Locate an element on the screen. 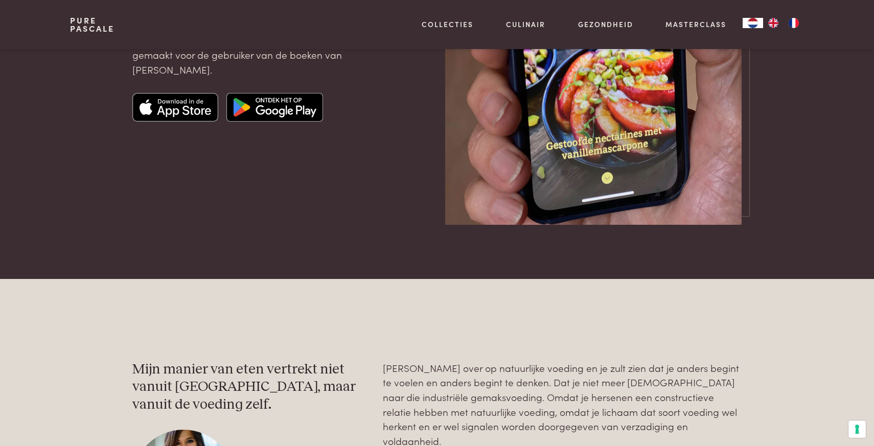  img: Google app store is located at coordinates (275, 107).